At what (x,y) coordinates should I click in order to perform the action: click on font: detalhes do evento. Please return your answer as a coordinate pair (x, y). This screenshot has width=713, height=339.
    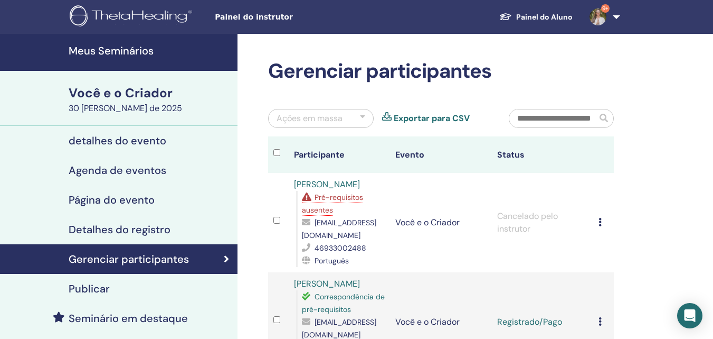
    Looking at the image, I should click on (117, 140).